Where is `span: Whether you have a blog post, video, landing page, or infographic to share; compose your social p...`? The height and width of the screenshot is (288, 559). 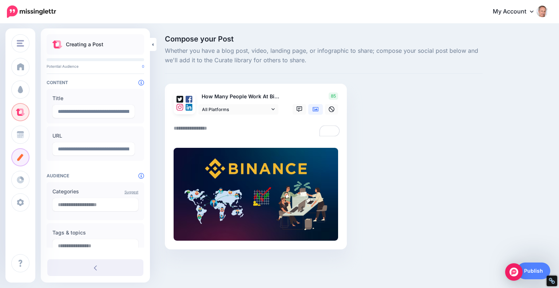 span: Whether you have a blog post, video, landing page, or infographic to share; compose your social p... is located at coordinates (323, 56).